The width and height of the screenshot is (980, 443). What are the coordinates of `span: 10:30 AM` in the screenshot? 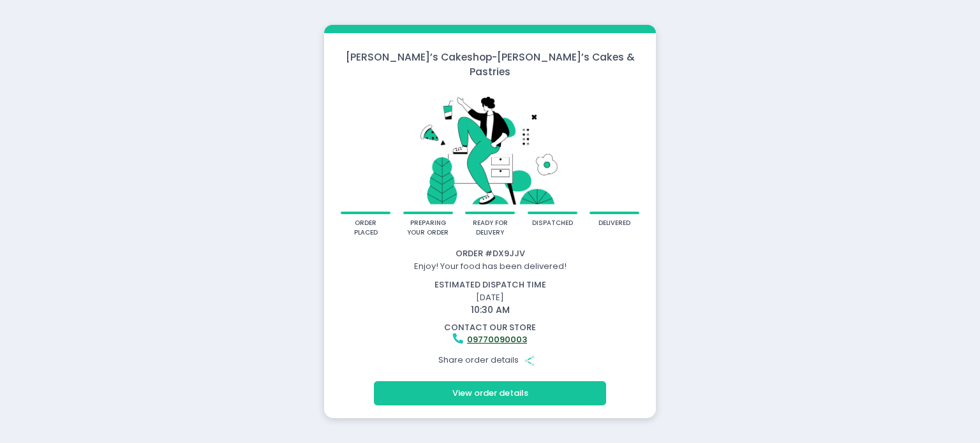 It's located at (490, 310).